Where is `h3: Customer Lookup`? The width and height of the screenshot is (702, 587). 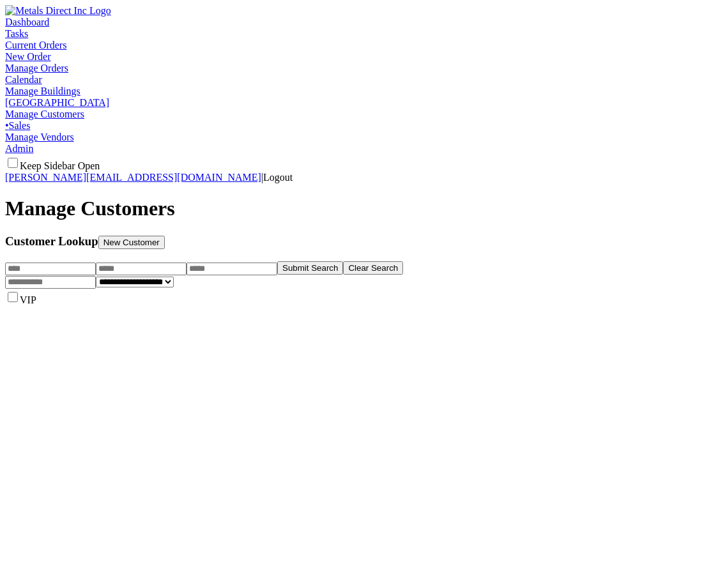 h3: Customer Lookup is located at coordinates (351, 242).